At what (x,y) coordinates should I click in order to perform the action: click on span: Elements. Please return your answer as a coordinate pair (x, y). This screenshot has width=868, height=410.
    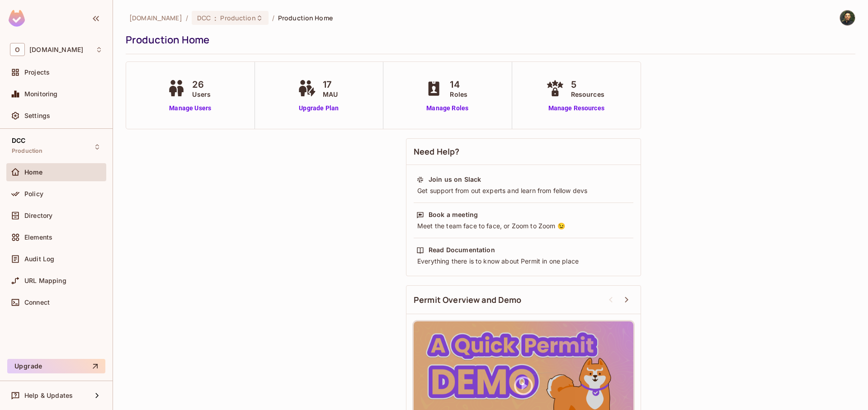
    Looking at the image, I should click on (38, 237).